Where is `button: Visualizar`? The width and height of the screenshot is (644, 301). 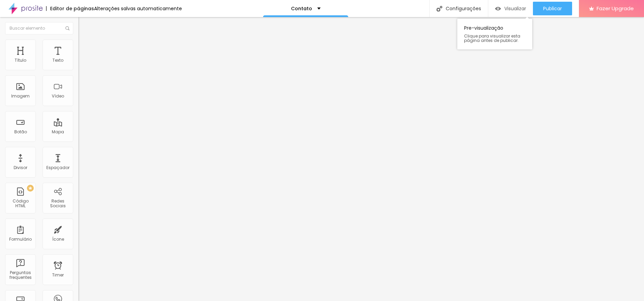 button: Visualizar is located at coordinates (511, 9).